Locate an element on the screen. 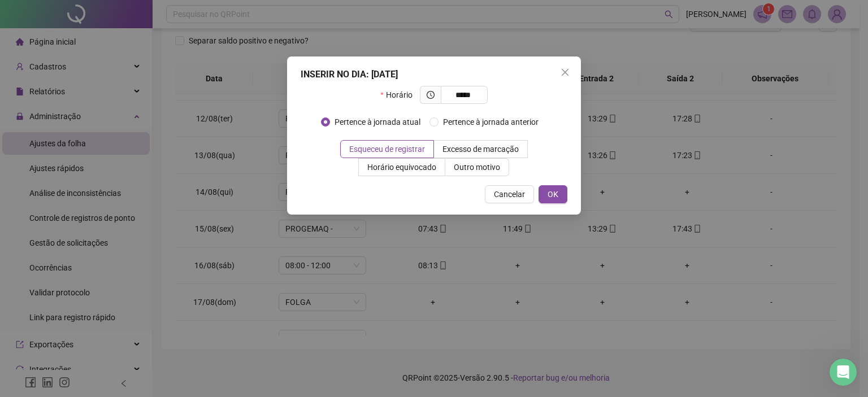  span: clock-circle is located at coordinates (431, 95).